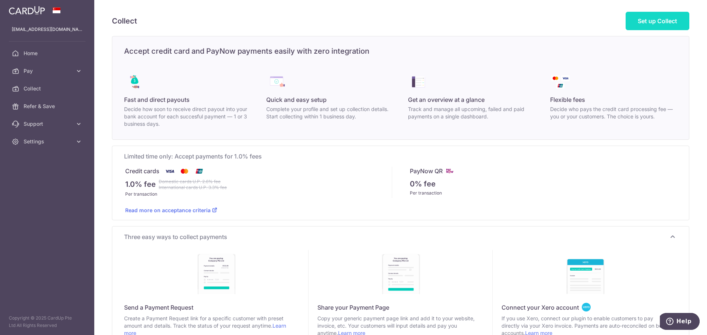  I want to click on img: Union Pay, so click(199, 171).